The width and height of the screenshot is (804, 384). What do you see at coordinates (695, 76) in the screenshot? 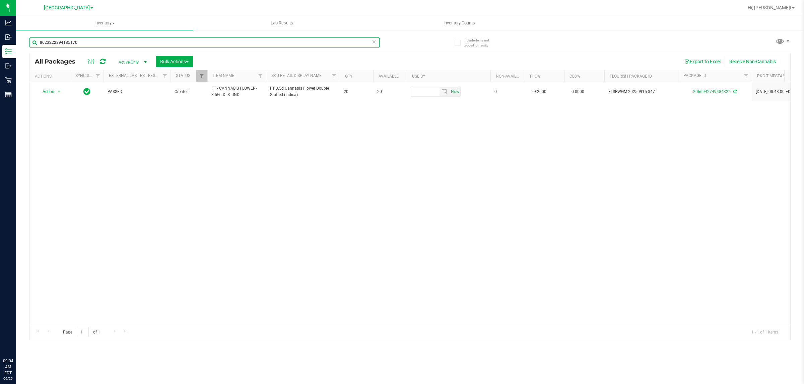
I see `a: Package ID` at bounding box center [695, 76].